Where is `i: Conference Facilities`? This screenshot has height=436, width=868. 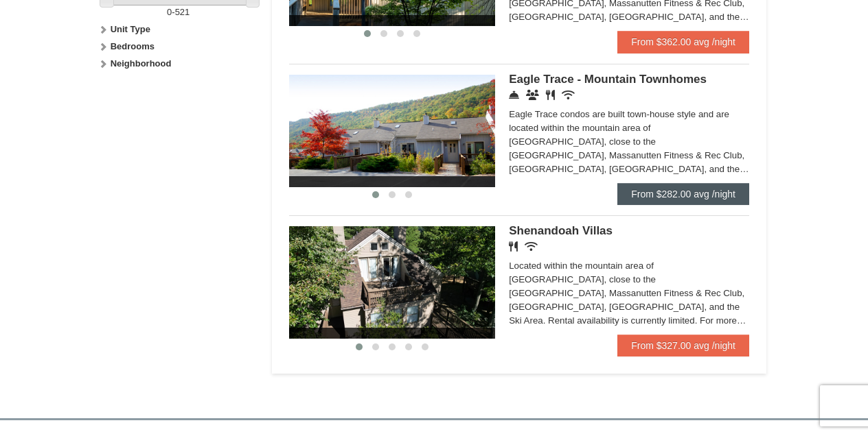 i: Conference Facilities is located at coordinates (532, 94).